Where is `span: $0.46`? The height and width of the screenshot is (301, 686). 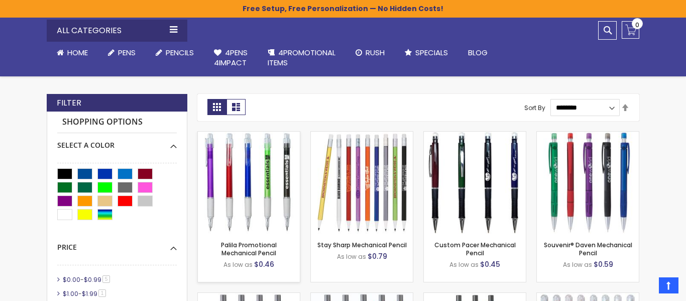 span: $0.46 is located at coordinates (264, 264).